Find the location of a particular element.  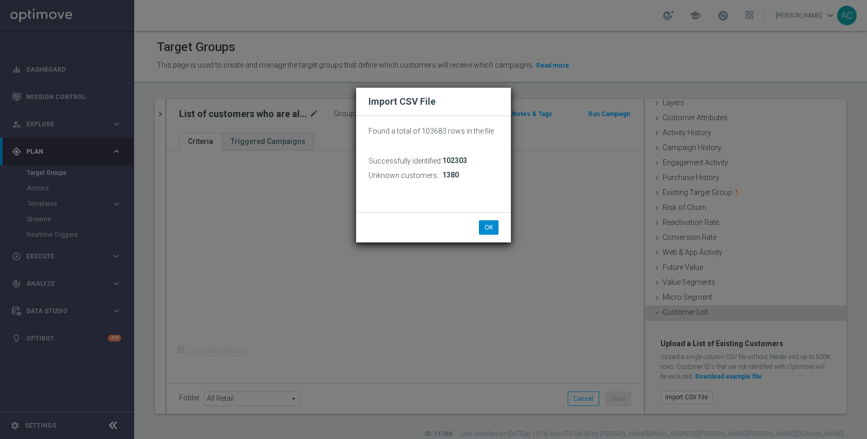

span: 1380 is located at coordinates (451, 175).